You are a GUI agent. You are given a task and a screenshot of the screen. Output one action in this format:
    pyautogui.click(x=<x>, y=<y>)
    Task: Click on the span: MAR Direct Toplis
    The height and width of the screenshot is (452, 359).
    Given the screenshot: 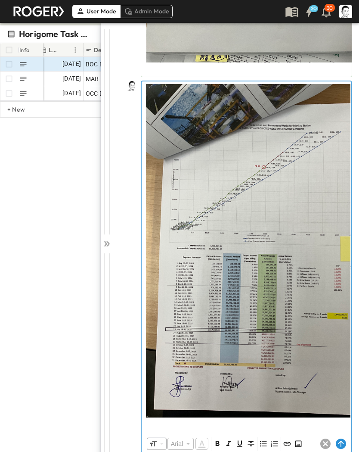 What is the action you would take?
    pyautogui.click(x=110, y=79)
    